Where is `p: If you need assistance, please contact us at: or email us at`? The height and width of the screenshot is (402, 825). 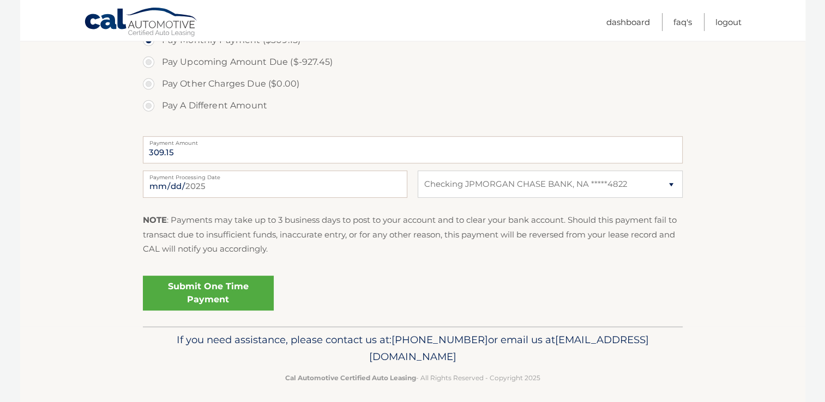 p: If you need assistance, please contact us at: or email us at is located at coordinates (413, 349).